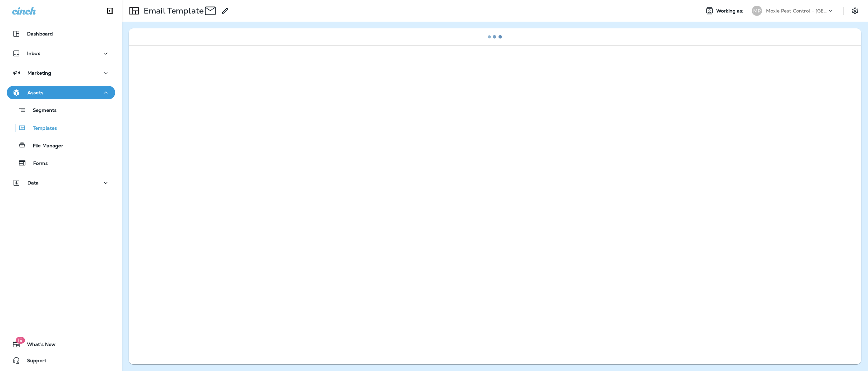 This screenshot has height=371, width=868. I want to click on p: Forms, so click(37, 164).